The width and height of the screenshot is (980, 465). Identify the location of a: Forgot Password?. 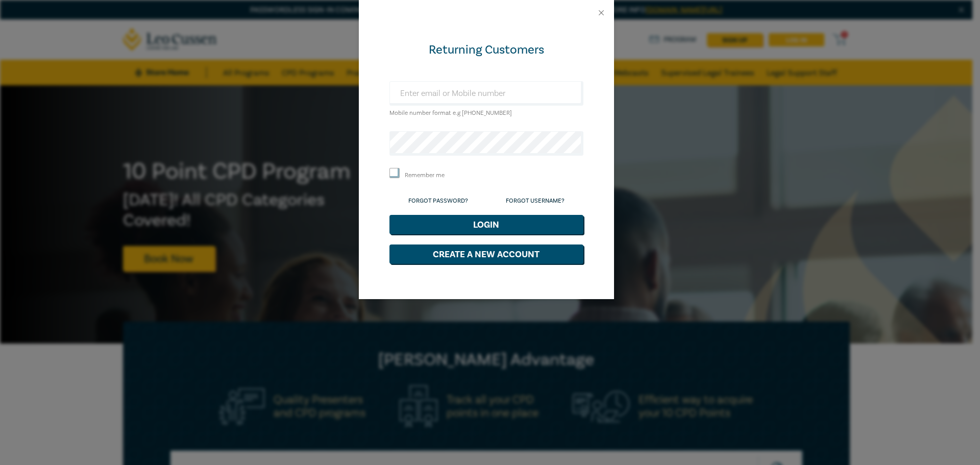
(438, 201).